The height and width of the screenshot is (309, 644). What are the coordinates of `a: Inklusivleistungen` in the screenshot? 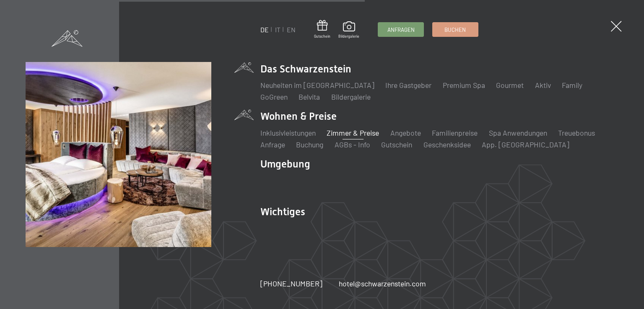 It's located at (288, 133).